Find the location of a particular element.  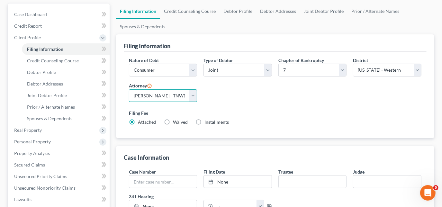

a: None is located at coordinates (238, 182).